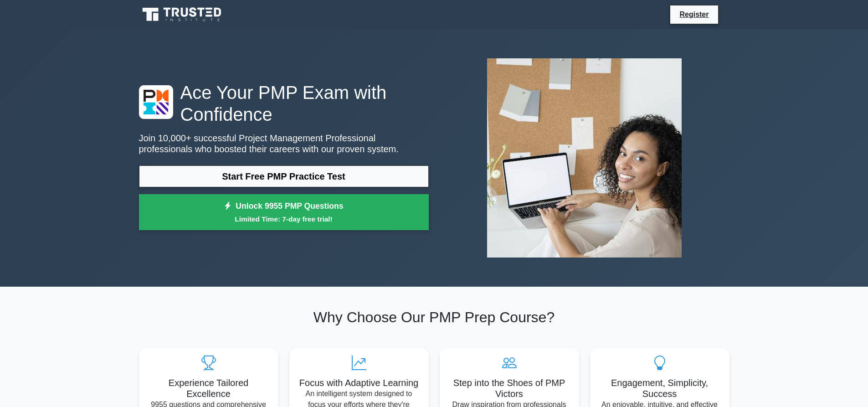  Describe the element at coordinates (284, 212) in the screenshot. I see `a: Unlock 9955 PMP QuestionsLimited Time: 7-day free trial!` at that location.